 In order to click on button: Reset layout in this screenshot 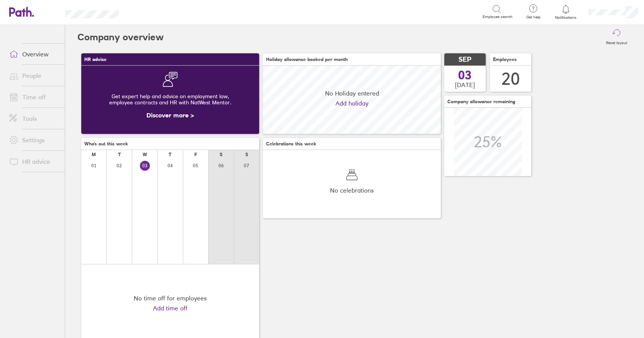, I will do `click(617, 37)`.